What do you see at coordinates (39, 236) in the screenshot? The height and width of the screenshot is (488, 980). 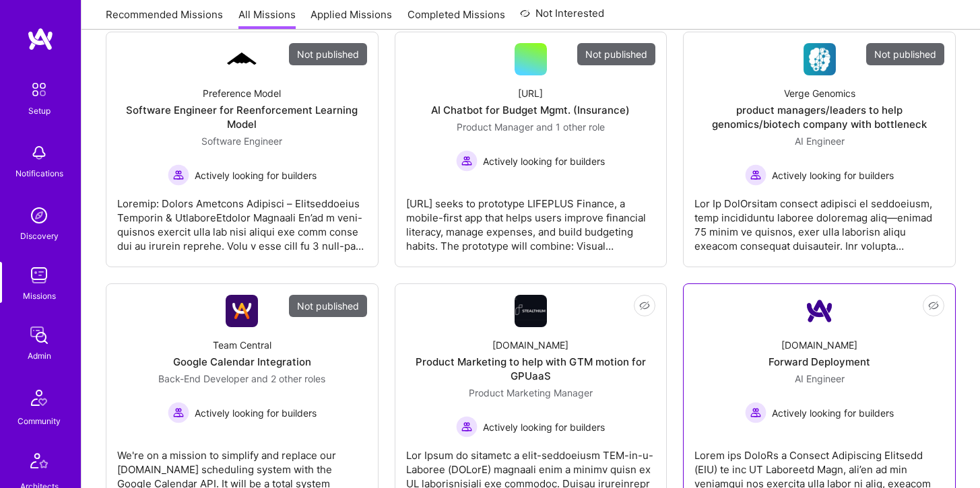 I see `div: Discovery` at bounding box center [39, 236].